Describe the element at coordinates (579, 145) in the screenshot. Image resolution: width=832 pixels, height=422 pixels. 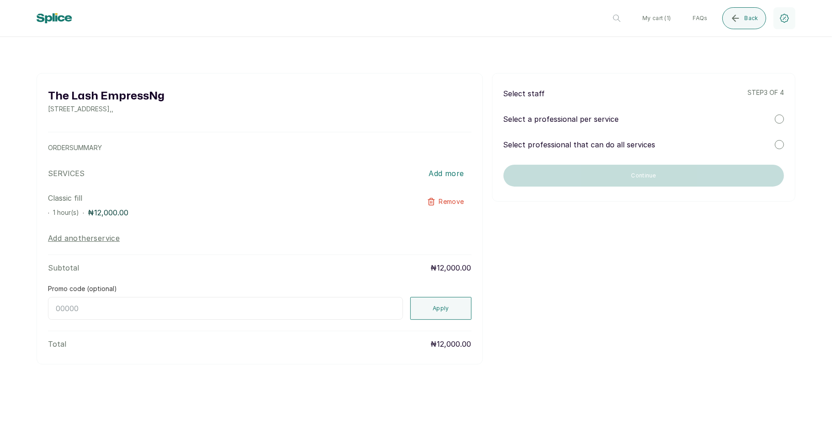
I see `p: Select professional that can do all services` at that location.